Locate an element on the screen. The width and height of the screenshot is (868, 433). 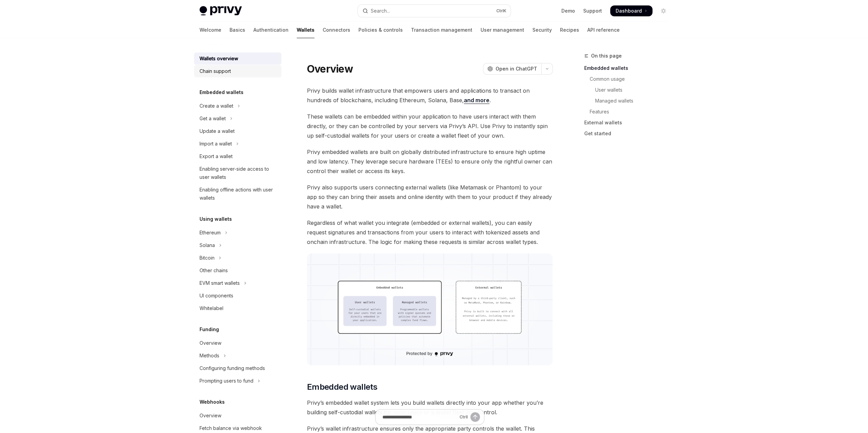
div: Import a wallet is located at coordinates (215, 144).